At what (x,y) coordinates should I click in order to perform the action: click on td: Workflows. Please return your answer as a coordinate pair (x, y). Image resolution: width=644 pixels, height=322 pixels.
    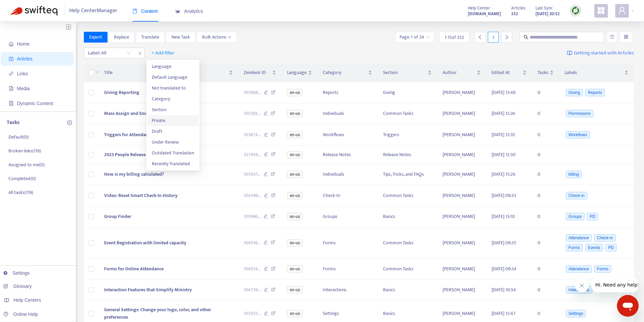
    Looking at the image, I should click on (348, 135).